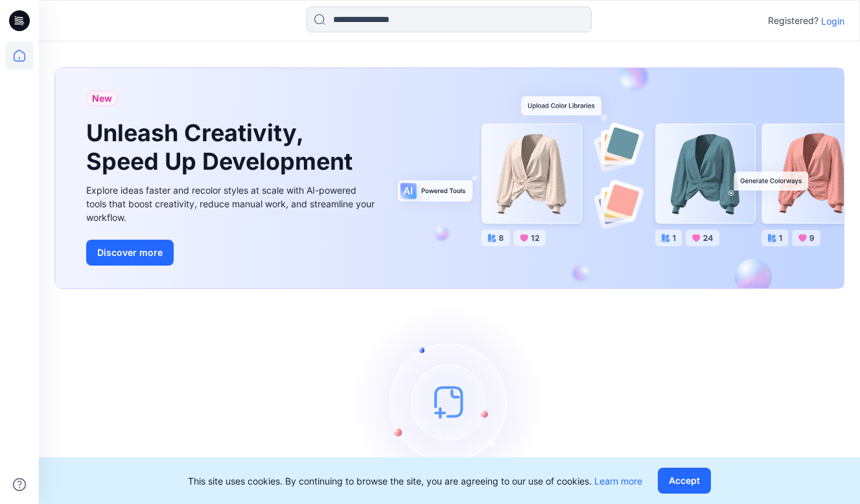  Describe the element at coordinates (793, 21) in the screenshot. I see `p: Registered?` at that location.